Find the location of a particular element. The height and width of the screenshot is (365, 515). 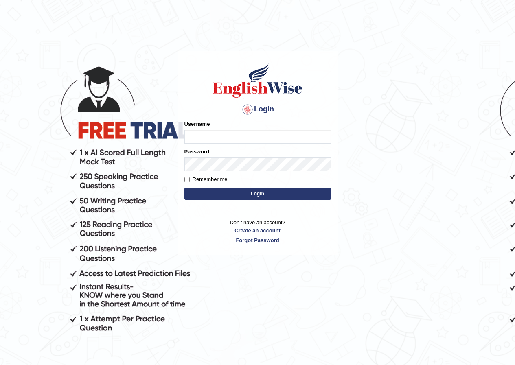

label: Username is located at coordinates (197, 124).